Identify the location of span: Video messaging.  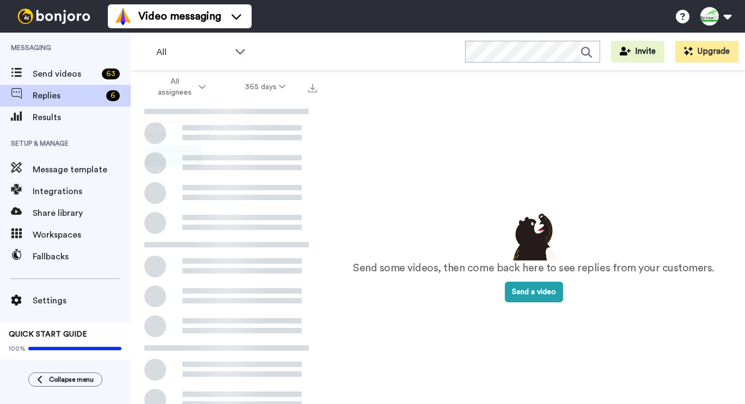
(180, 16).